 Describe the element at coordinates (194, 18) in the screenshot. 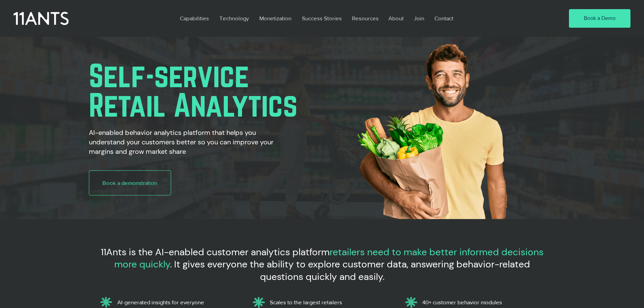

I see `a: Capabilities` at that location.